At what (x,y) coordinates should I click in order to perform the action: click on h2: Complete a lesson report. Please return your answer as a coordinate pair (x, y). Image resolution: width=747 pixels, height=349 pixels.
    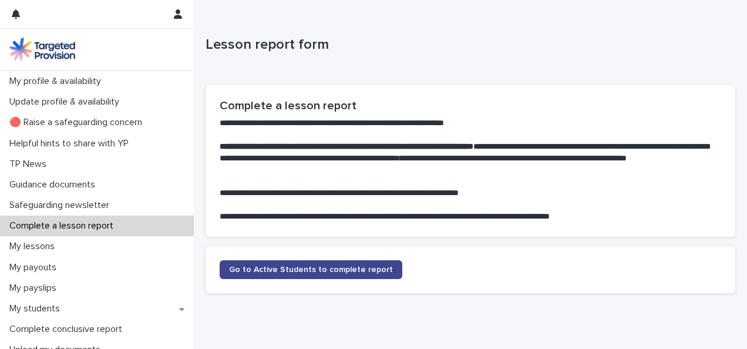
    Looking at the image, I should click on (470, 106).